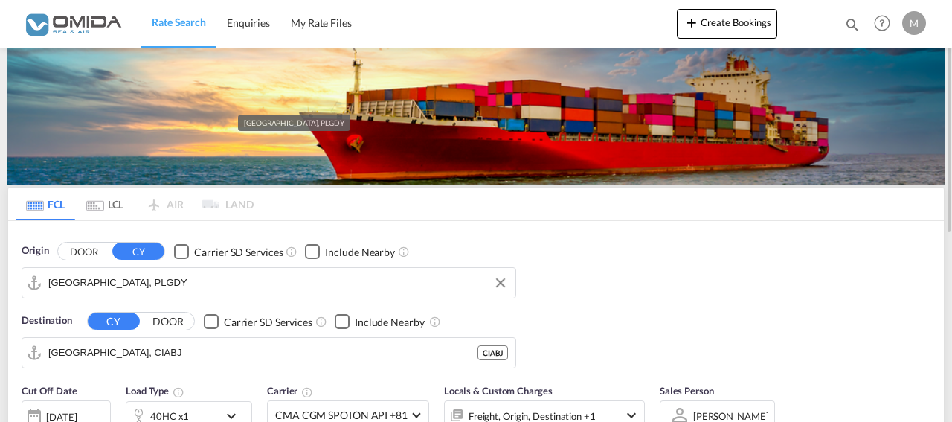 The width and height of the screenshot is (952, 422). Describe the element at coordinates (135, 204) in the screenshot. I see `md-pagination-wrapper: Use the left and right arrow keys to navigate between tabs` at that location.